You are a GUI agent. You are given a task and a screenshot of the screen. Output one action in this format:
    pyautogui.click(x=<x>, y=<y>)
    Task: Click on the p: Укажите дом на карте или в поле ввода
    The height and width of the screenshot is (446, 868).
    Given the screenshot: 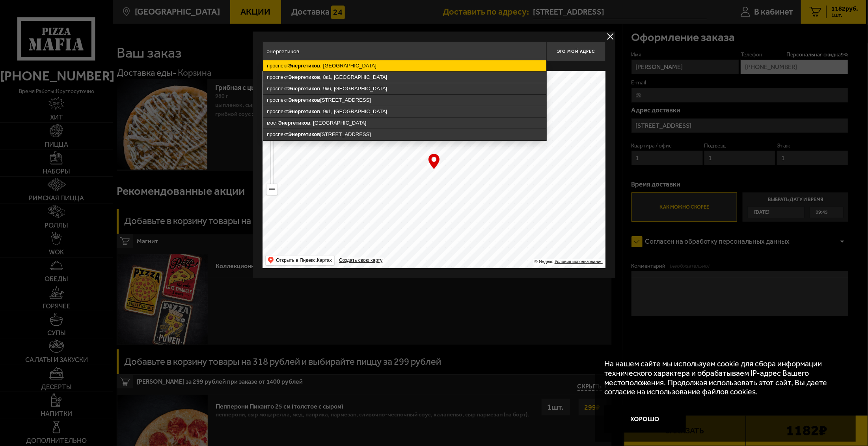 What is the action you would take?
    pyautogui.click(x=318, y=66)
    